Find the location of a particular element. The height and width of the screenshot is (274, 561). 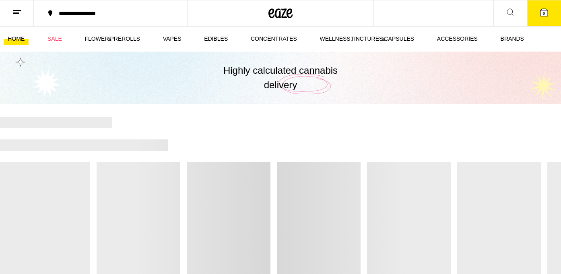

a: FLOWER & PREROLLS is located at coordinates (112, 39).